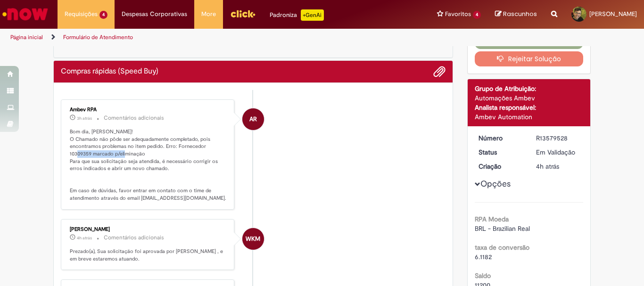 The width and height of the screenshot is (644, 286). I want to click on a: Página inicial, so click(26, 37).